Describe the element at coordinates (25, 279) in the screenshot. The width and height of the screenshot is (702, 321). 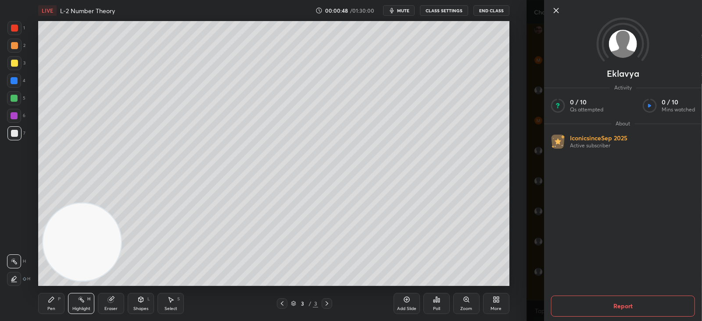
I see `img: shiftIcon.72a6c929.svg` at that location.